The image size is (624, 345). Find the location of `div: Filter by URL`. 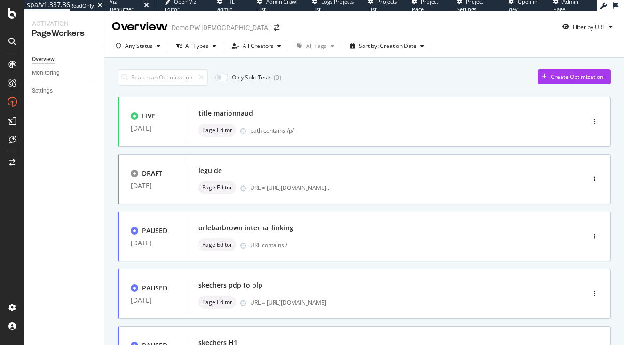

div: Filter by URL is located at coordinates (589, 27).